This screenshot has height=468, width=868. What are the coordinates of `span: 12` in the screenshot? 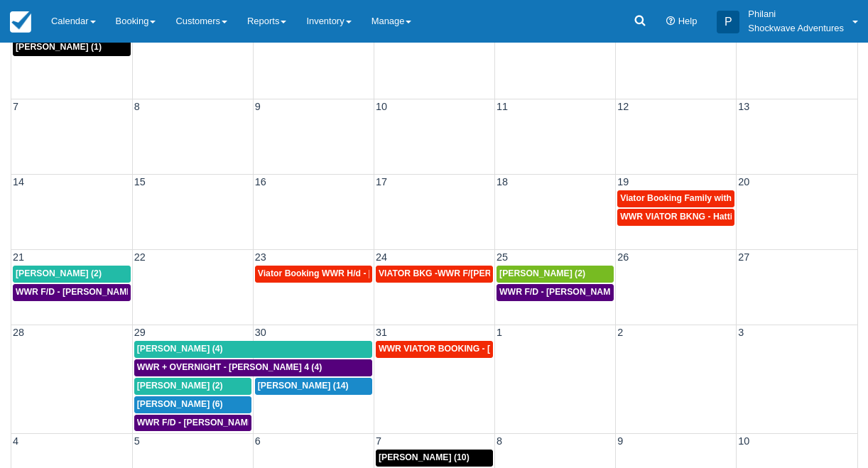 It's located at (623, 107).